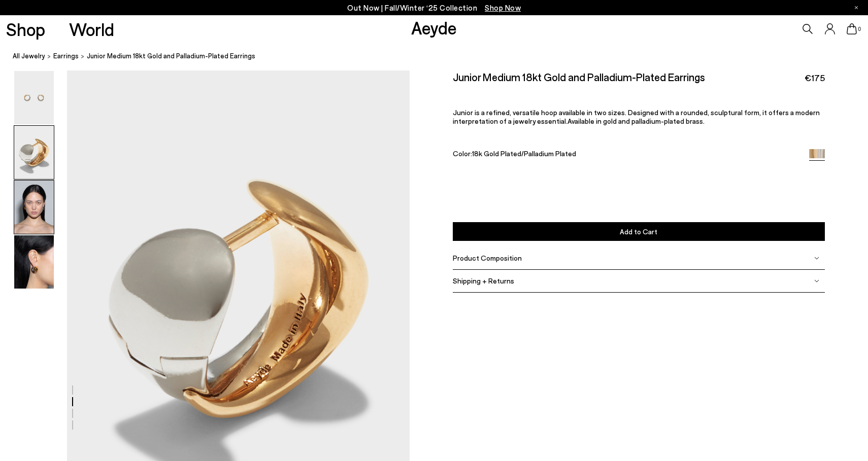 The width and height of the screenshot is (868, 461). Describe the element at coordinates (851, 29) in the screenshot. I see `a: 0` at that location.